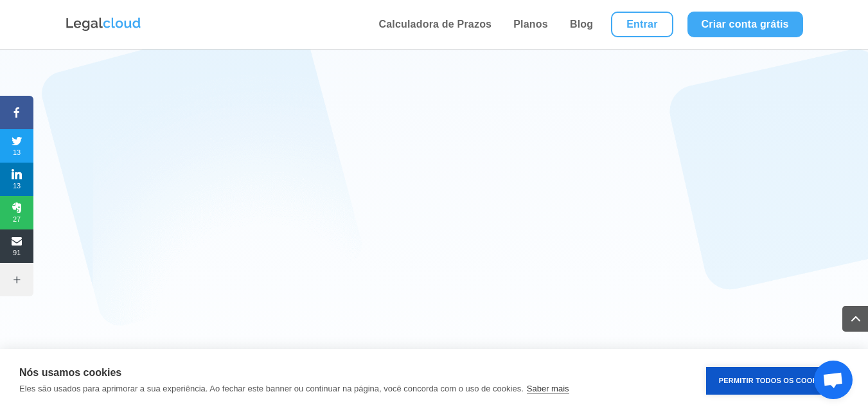 The image size is (868, 412). Describe the element at coordinates (745, 24) in the screenshot. I see `a: Criar conta grátis` at that location.